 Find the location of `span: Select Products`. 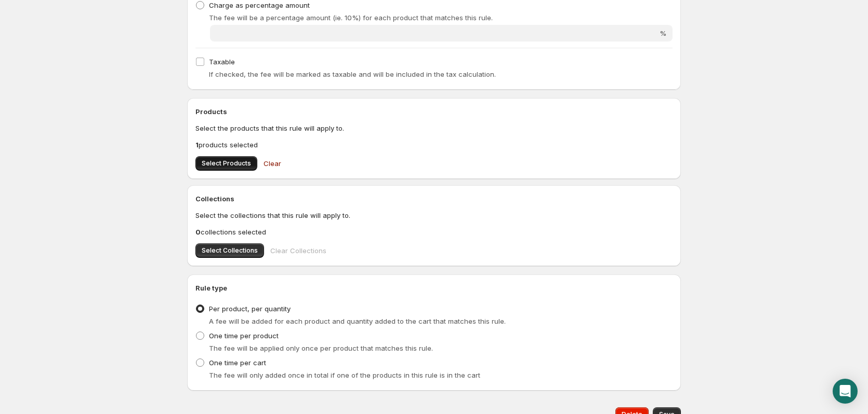

span: Select Products is located at coordinates (226, 164).